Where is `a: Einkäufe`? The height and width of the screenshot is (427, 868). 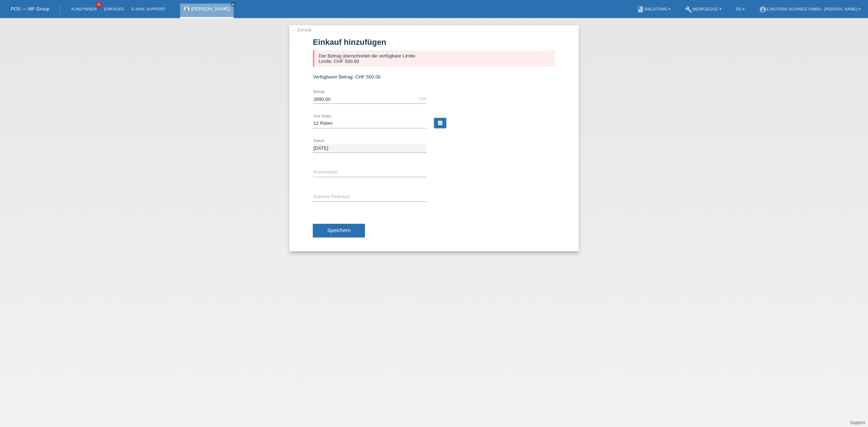
a: Einkäufe is located at coordinates (114, 9).